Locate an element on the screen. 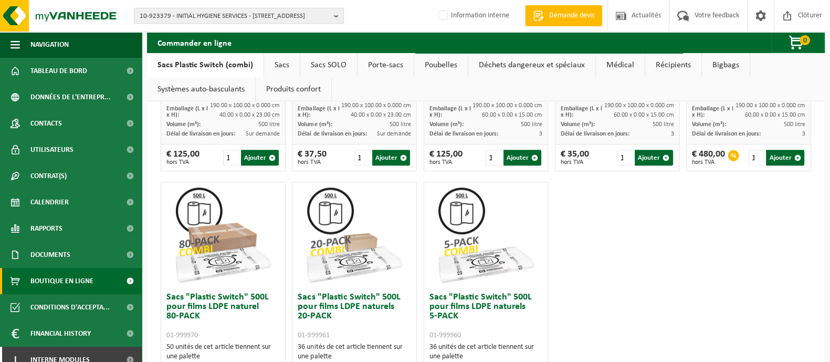  a: Porte-sacs is located at coordinates (386, 65).